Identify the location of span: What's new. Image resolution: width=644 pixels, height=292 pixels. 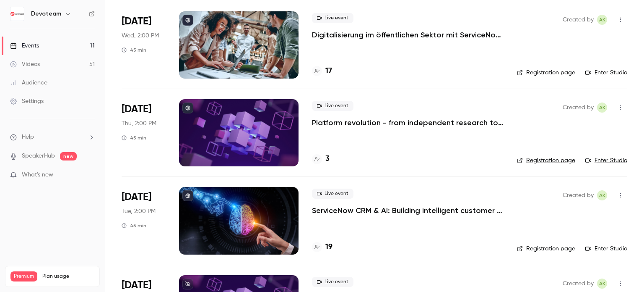
(37, 174).